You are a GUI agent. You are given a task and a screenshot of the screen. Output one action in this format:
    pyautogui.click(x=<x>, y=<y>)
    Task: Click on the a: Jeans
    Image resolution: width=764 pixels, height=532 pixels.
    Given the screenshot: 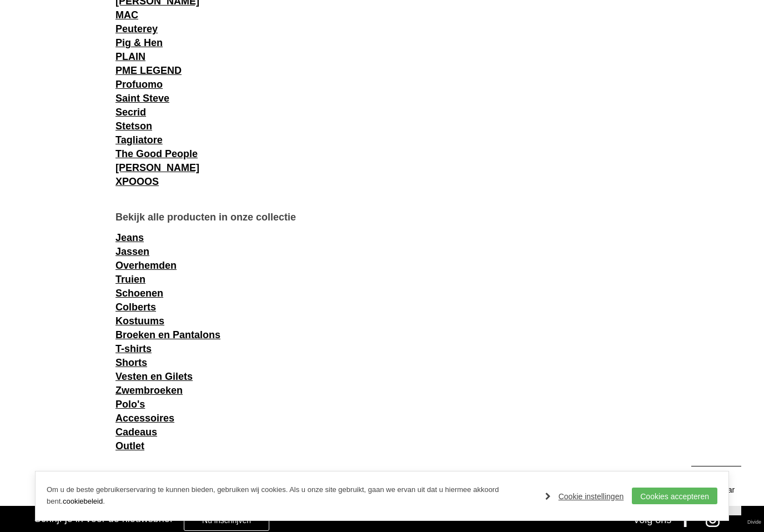 What is the action you would take?
    pyautogui.click(x=130, y=238)
    